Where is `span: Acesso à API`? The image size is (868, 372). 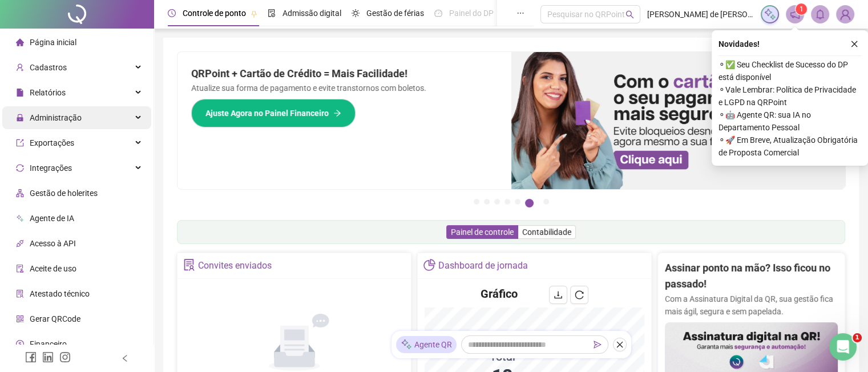 span: Acesso à API is located at coordinates (53, 243).